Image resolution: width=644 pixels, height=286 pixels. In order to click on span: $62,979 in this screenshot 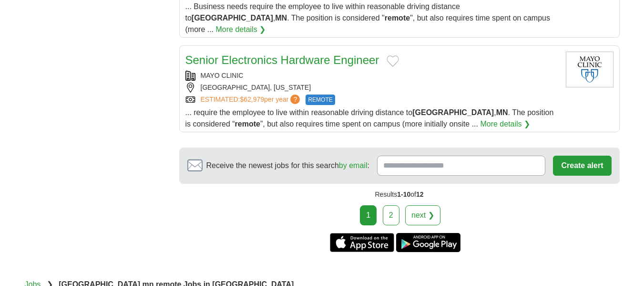, I will do `click(251, 99)`.